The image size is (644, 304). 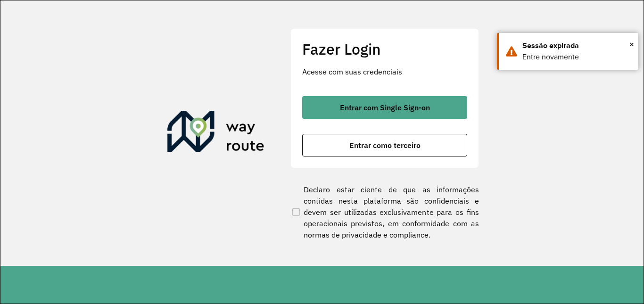 What do you see at coordinates (385, 145) in the screenshot?
I see `span: Entrar como terceiro` at bounding box center [385, 145].